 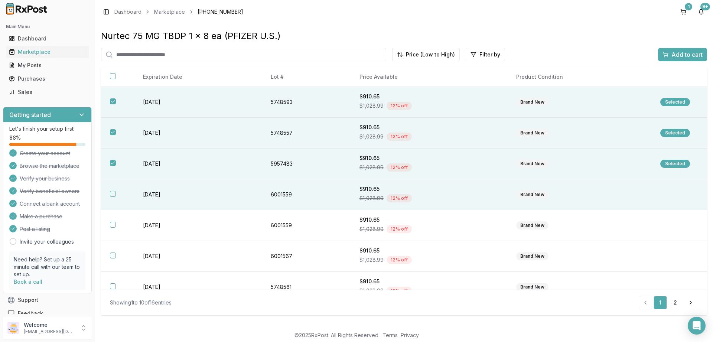 What do you see at coordinates (688, 7) in the screenshot?
I see `div: 1` at bounding box center [688, 7].